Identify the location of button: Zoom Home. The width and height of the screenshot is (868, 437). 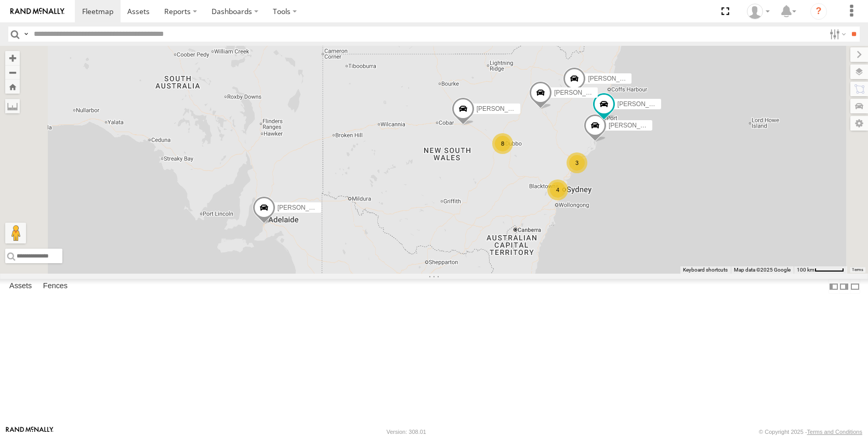
(12, 87).